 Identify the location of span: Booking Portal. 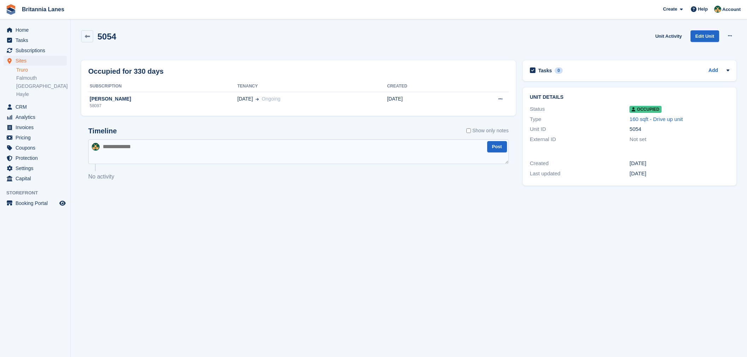
(37, 203).